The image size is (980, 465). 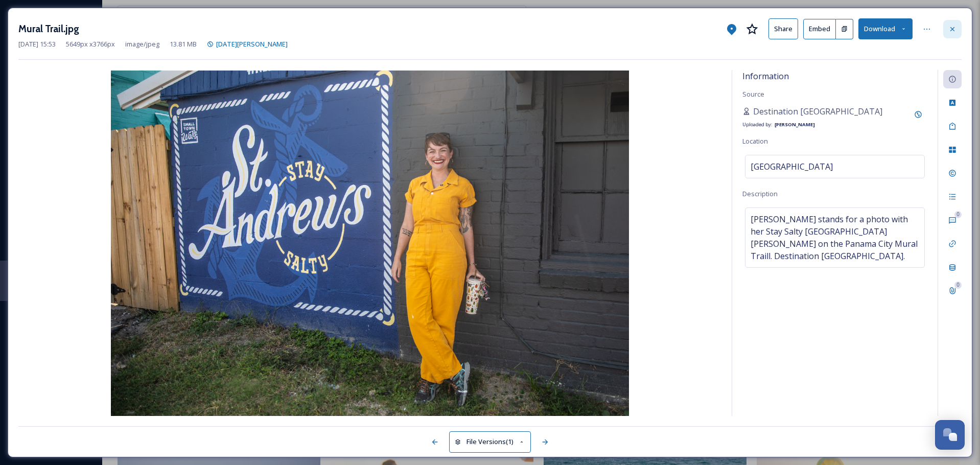 What do you see at coordinates (753, 94) in the screenshot?
I see `span: Source` at bounding box center [753, 94].